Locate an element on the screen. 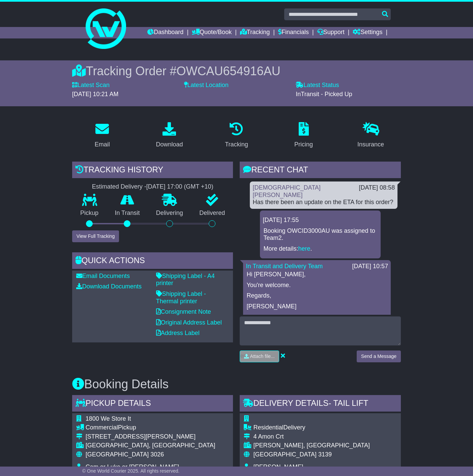 The height and width of the screenshot is (476, 473). label: Latest Location is located at coordinates (207, 86).